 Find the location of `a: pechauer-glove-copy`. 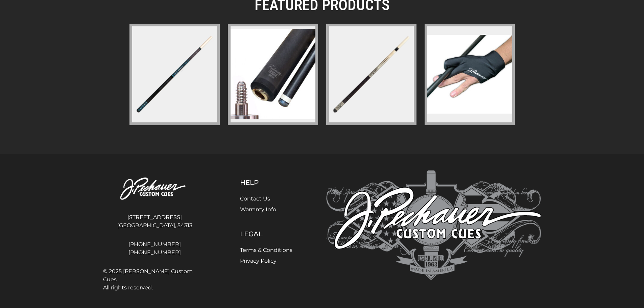

a: pechauer-glove-copy is located at coordinates (470, 74).